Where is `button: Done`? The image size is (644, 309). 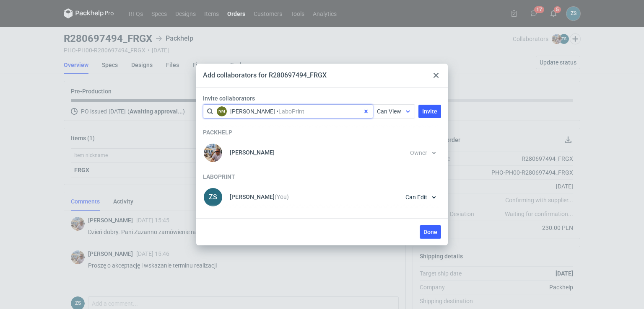 button: Done is located at coordinates (430, 232).